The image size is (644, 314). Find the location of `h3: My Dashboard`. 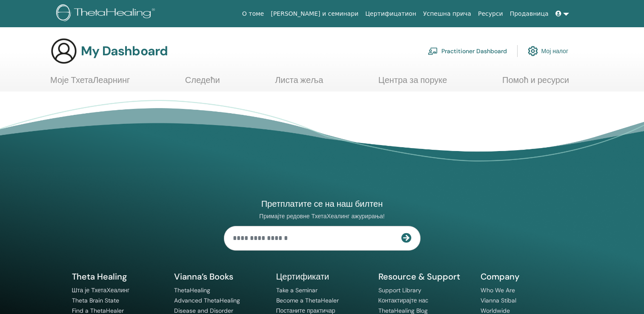

h3: My Dashboard is located at coordinates (124, 51).